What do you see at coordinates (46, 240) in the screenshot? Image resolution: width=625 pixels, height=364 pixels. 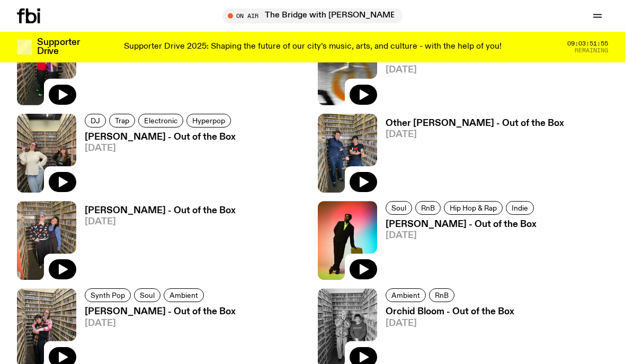 I see `img: Kate Saap & Nicole Pingon` at bounding box center [46, 240].